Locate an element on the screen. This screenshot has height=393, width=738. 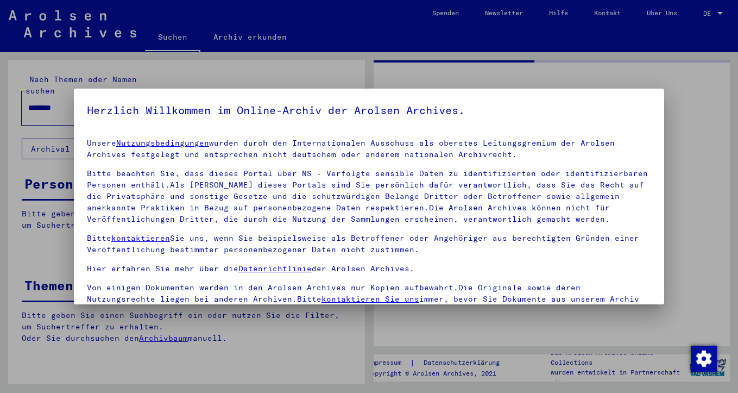
h5: Herzlich Willkommen im Online-Archiv der Arolsen Archives. is located at coordinates (369, 110).